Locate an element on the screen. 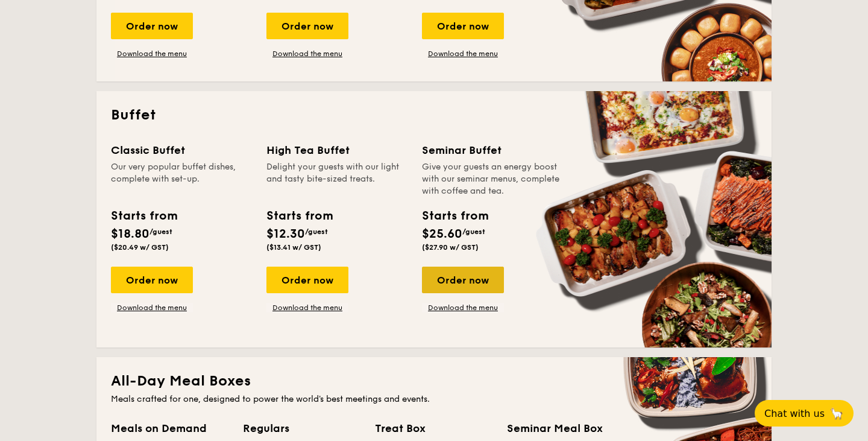  span: ($20.49 w/ GST) is located at coordinates (140, 248).